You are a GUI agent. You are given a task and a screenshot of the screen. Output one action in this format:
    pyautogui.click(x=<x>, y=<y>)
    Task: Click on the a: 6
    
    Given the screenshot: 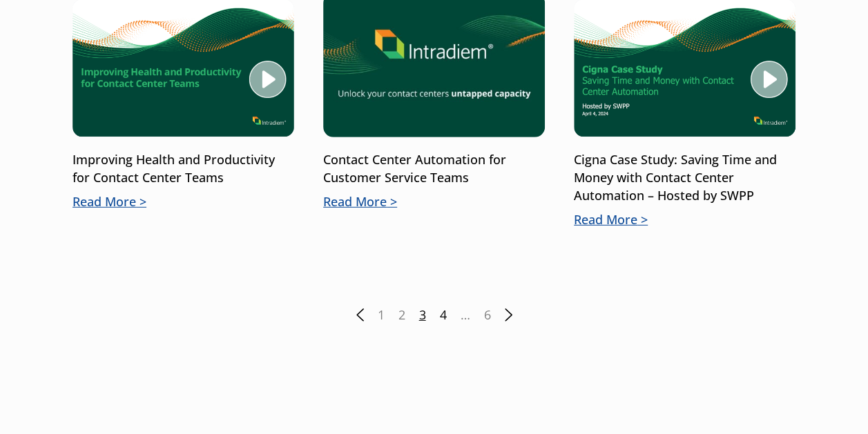 What is the action you would take?
    pyautogui.click(x=488, y=315)
    